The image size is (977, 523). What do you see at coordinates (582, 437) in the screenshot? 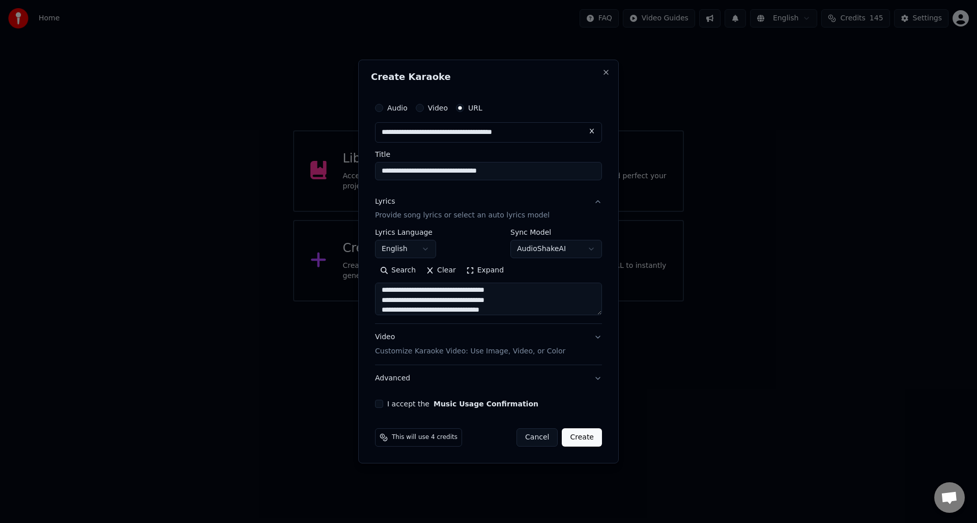
I see `button: Create` at bounding box center [582, 437].